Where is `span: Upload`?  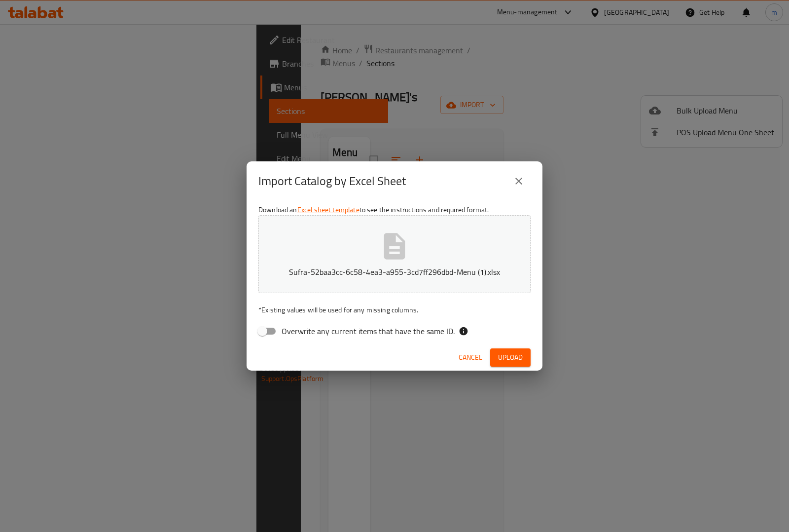
span: Upload is located at coordinates (510, 357).